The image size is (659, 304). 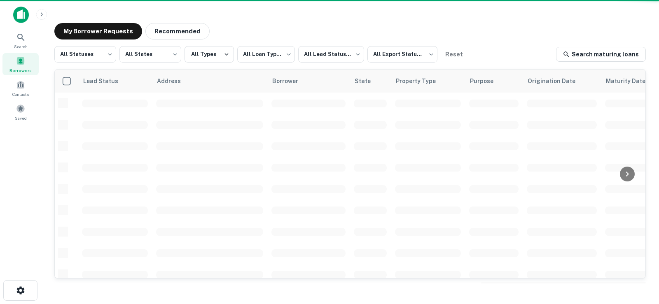 What do you see at coordinates (210, 81) in the screenshot?
I see `th: Address` at bounding box center [210, 81].